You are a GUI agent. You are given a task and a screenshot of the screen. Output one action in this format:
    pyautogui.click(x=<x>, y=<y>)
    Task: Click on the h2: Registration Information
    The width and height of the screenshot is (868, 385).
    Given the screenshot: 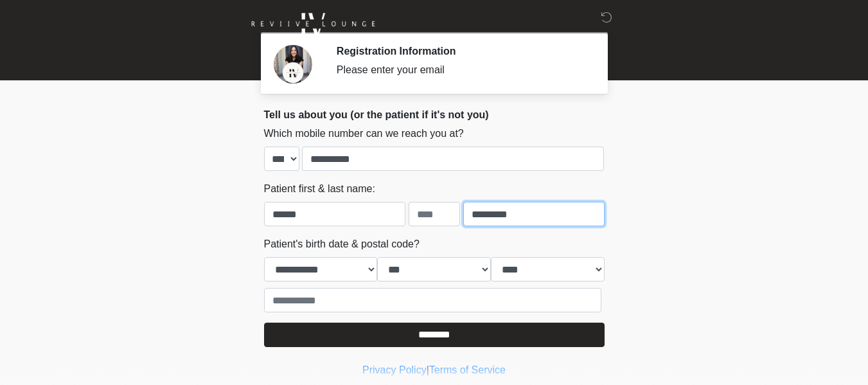 What is the action you would take?
    pyautogui.click(x=461, y=50)
    